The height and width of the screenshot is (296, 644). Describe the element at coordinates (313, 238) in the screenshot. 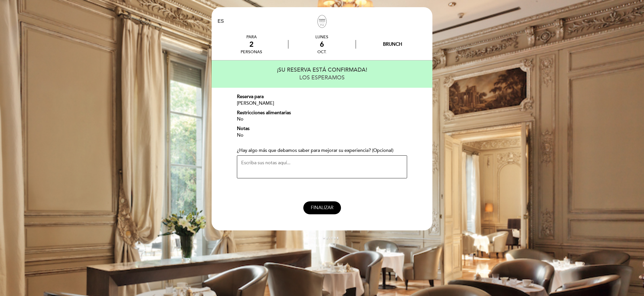

I see `span: powered by` at that location.